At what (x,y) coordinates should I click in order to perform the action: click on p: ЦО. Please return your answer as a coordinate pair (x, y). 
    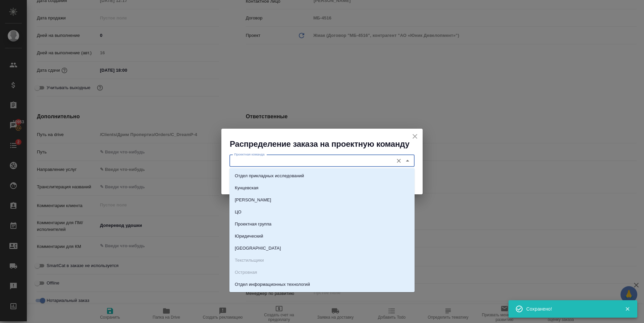
    Looking at the image, I should click on (238, 212).